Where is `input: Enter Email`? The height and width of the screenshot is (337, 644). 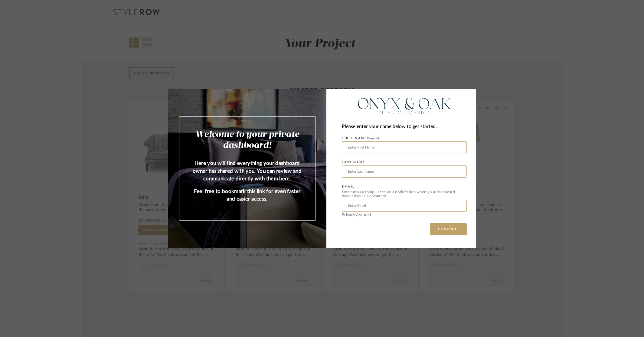 input: Enter Email is located at coordinates (404, 206).